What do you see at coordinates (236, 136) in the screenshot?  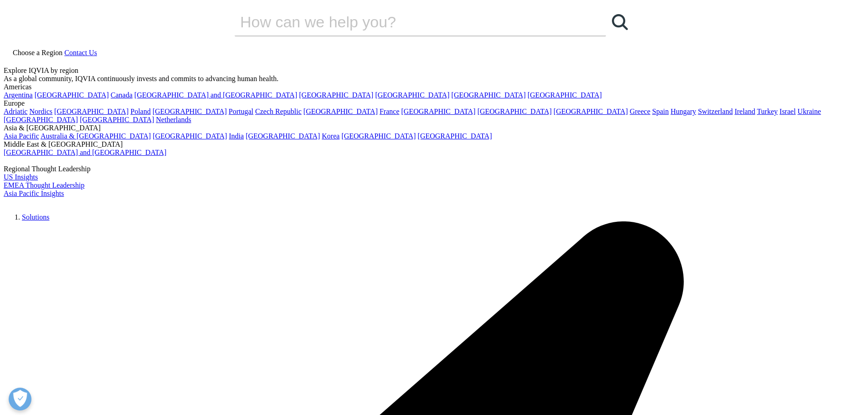 I see `a: India` at bounding box center [236, 136].